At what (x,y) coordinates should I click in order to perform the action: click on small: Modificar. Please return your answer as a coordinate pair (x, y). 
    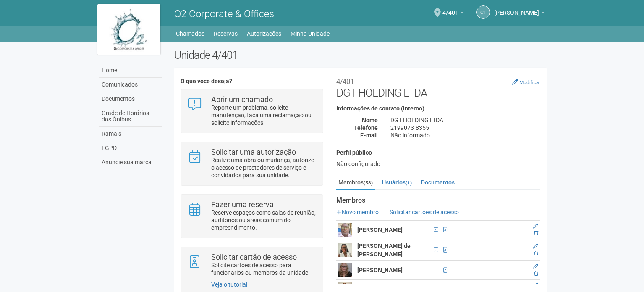
    Looking at the image, I should click on (529, 83).